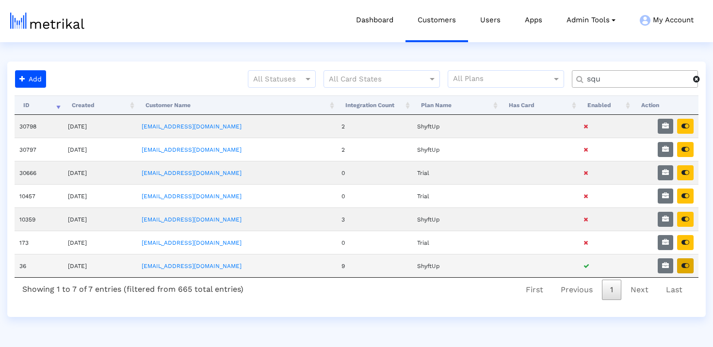 The width and height of the screenshot is (713, 347). I want to click on th: Has Card: activate to sort column ascending, so click(539, 105).